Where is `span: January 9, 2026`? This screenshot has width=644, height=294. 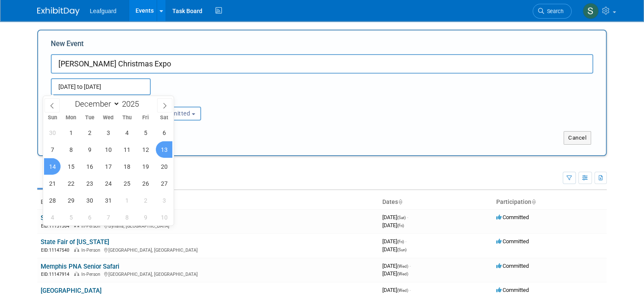 span: January 9, 2026 is located at coordinates (145, 217).